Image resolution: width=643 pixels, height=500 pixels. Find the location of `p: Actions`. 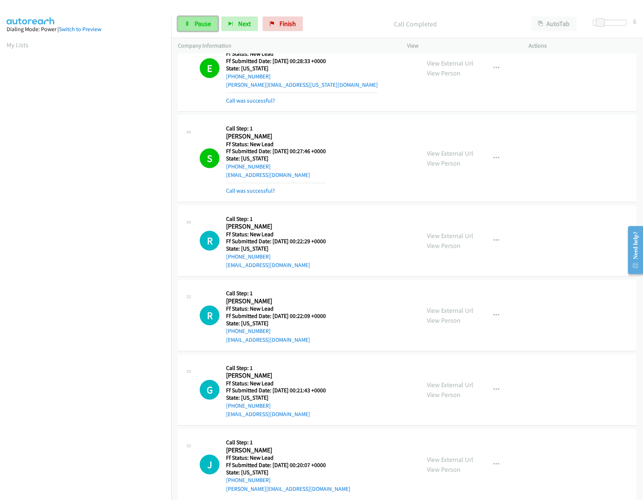

p: Actions is located at coordinates (583, 46).